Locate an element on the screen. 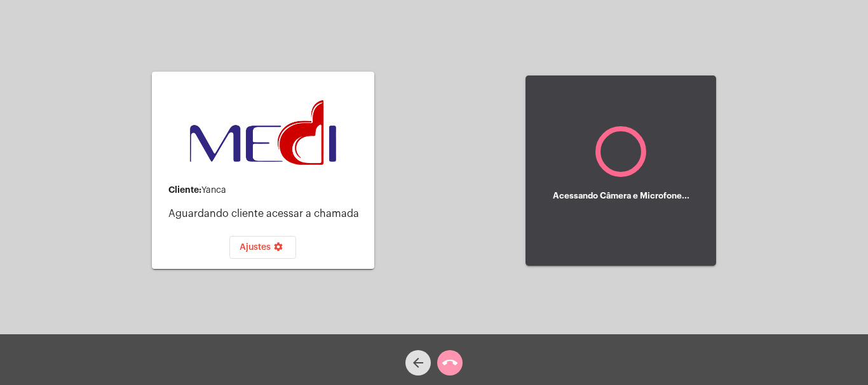  strong: Cliente: is located at coordinates (185, 190).